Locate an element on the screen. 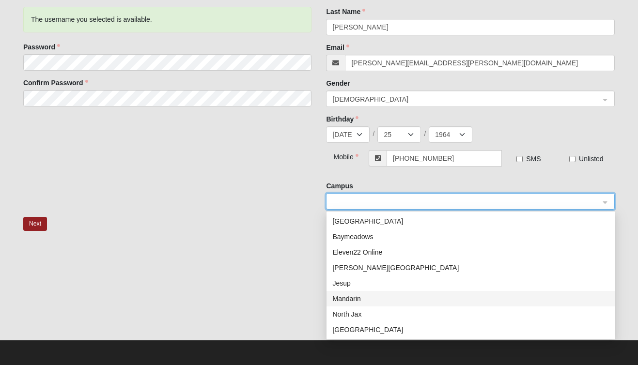  label: Birthday is located at coordinates (342, 119).